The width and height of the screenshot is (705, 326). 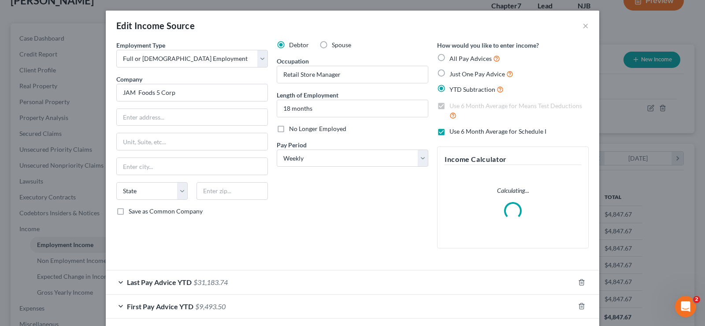 I want to click on span: Spouse, so click(x=341, y=44).